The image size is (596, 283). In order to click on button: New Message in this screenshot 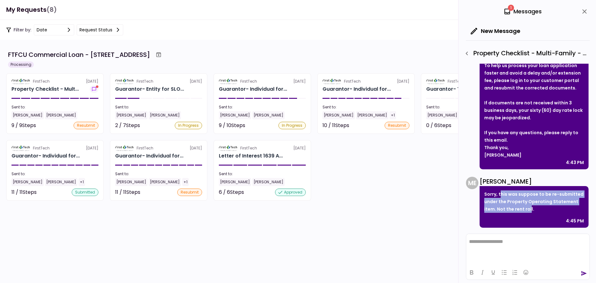, I will do `click(495, 31)`.